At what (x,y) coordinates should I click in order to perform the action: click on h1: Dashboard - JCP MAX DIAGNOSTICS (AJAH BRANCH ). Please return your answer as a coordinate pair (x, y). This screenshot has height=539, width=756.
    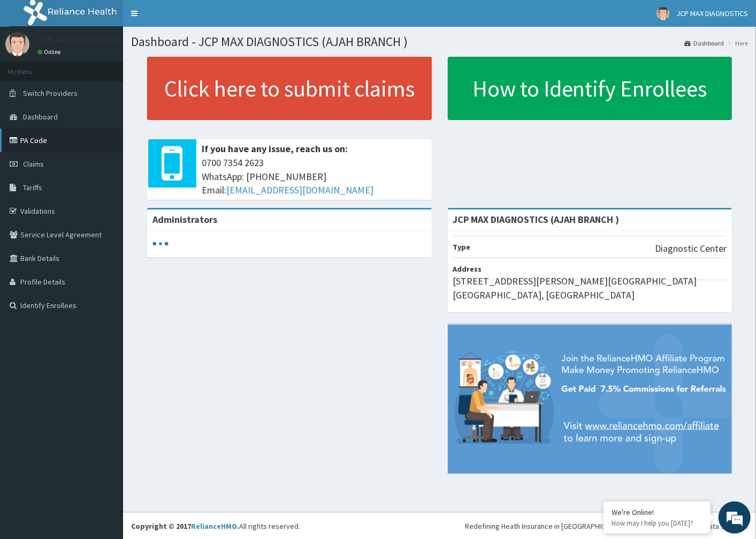
    Looking at the image, I should click on (439, 41).